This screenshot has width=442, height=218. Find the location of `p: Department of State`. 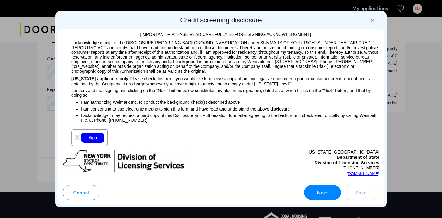

p: Department of State is located at coordinates (300, 157).